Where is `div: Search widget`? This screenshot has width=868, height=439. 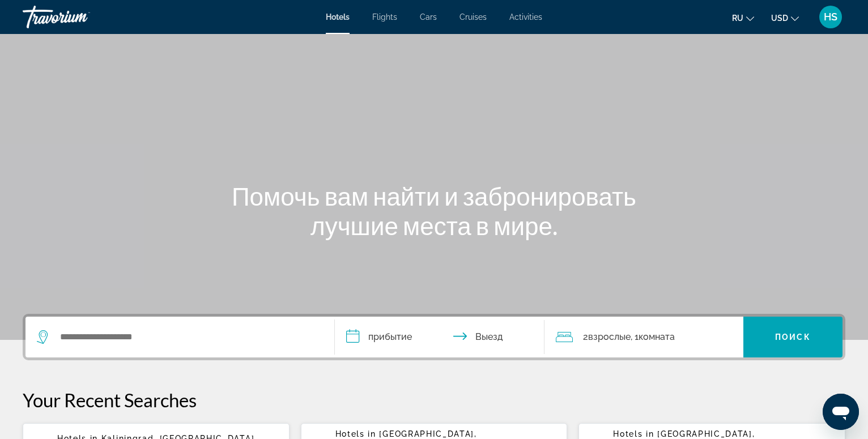
div: Search widget is located at coordinates (434, 337).